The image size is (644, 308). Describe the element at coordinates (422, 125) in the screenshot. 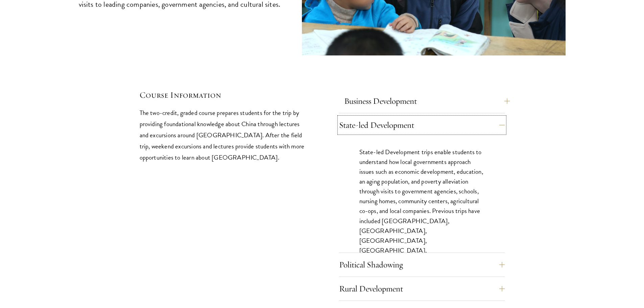

I see `button: State-led Development` at that location.